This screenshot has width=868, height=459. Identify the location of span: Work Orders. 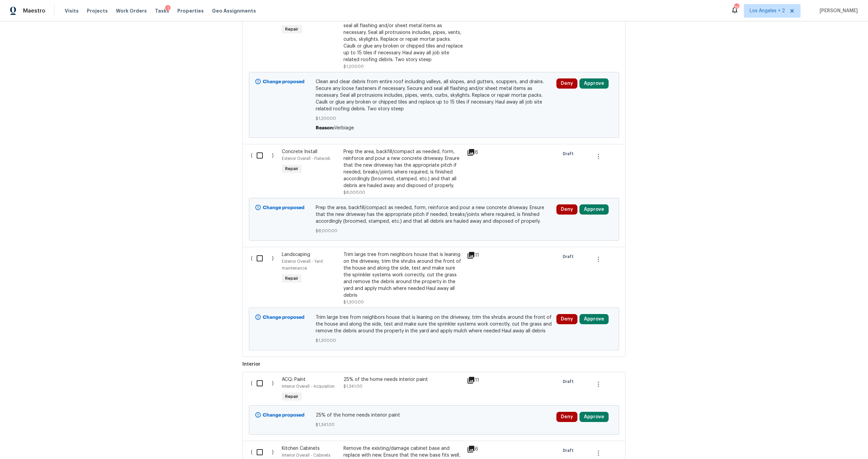
(131, 11).